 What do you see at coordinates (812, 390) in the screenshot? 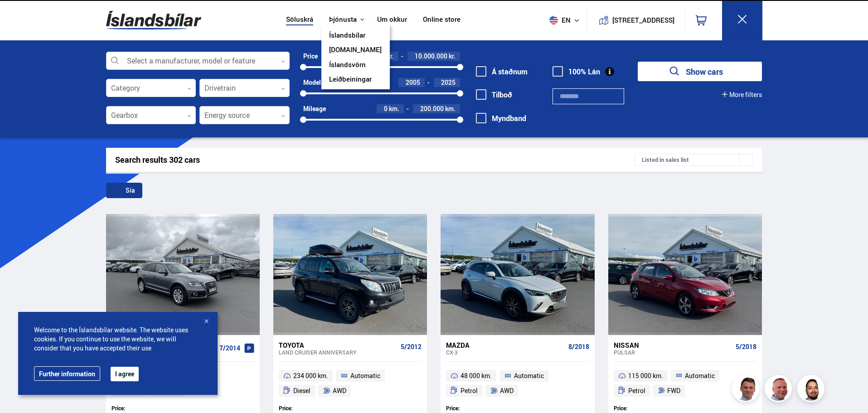
I see `img: nhp88E3Fdnt1Opn2.png` at bounding box center [812, 390].